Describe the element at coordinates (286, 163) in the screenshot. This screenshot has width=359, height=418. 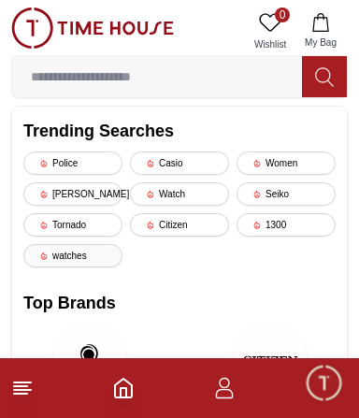
I see `div: Women` at that location.